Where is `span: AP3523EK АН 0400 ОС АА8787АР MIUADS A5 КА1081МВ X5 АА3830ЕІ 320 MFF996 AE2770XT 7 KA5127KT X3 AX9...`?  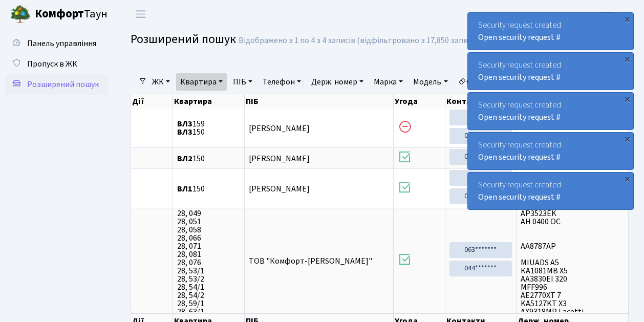
span: AP3523EK АН 0400 ОС АА8787АР MIUADS A5 КА1081МВ X5 АА3830ЕІ 320 MFF996 AE2770XT 7 KA5127KT X3 AX9... is located at coordinates (572, 260).